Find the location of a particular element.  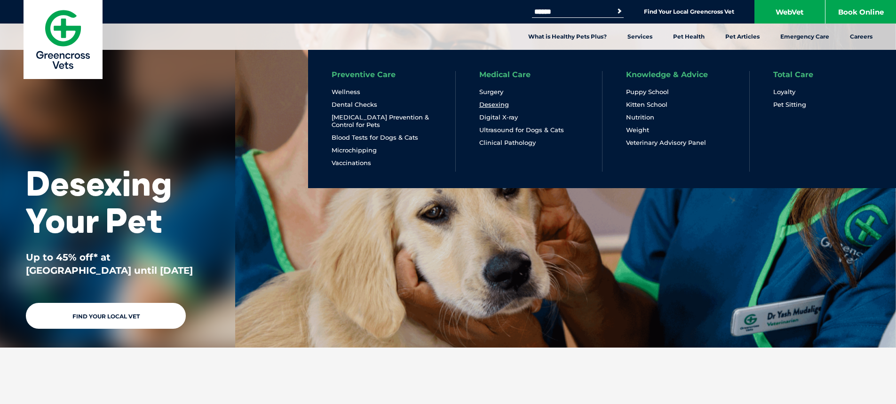

a: Pet Sitting is located at coordinates (790, 104).